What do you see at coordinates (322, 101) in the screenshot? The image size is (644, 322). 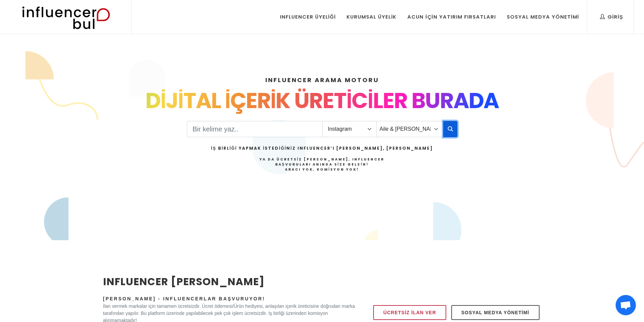 I see `div: DİJİTAL İÇERİK ÜRETİCİLER BURADA` at bounding box center [322, 101].